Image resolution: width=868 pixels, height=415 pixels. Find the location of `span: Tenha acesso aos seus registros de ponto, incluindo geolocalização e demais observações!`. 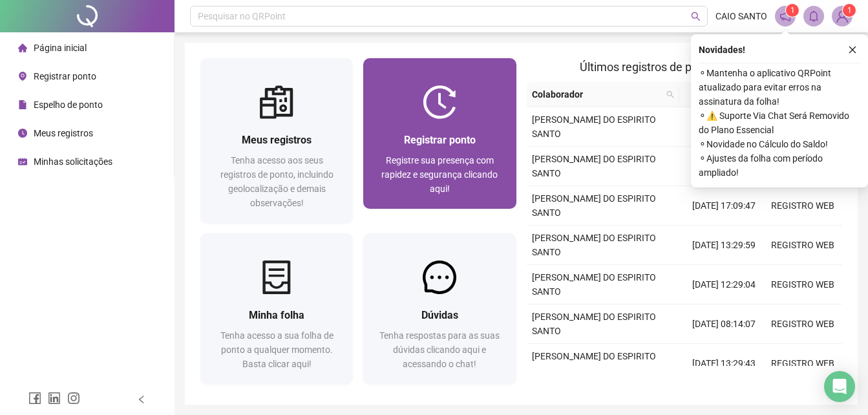

span: Tenha acesso aos seus registros de ponto, incluindo geolocalização e demais observações! is located at coordinates (276, 182).